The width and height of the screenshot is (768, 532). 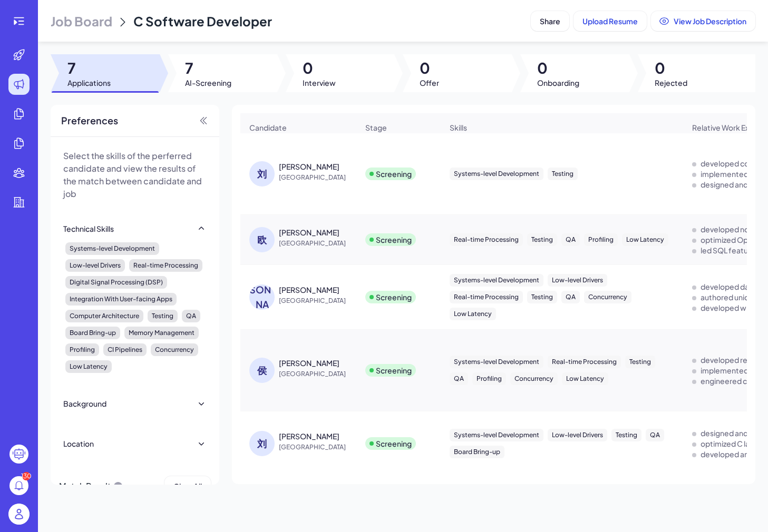 I want to click on span: Onboarding, so click(x=558, y=83).